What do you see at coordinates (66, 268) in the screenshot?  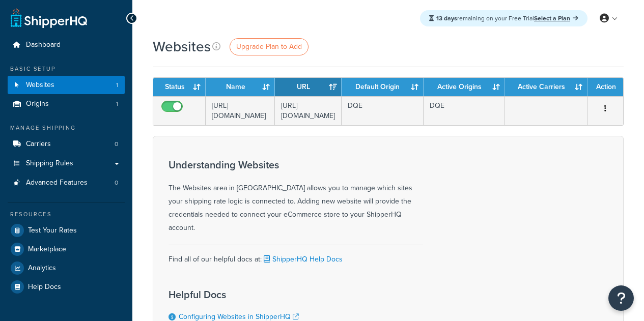 I see `a: Analytics` at bounding box center [66, 268].